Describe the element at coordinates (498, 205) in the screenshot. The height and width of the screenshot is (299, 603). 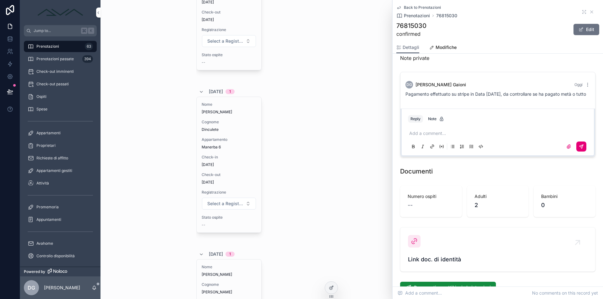
I see `span: 2` at that location.